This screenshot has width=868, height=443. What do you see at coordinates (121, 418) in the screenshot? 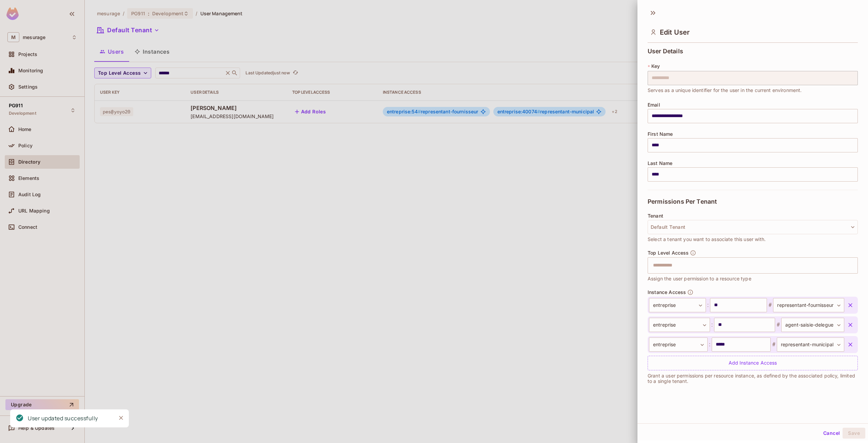
I see `button: Close` at bounding box center [121, 418].